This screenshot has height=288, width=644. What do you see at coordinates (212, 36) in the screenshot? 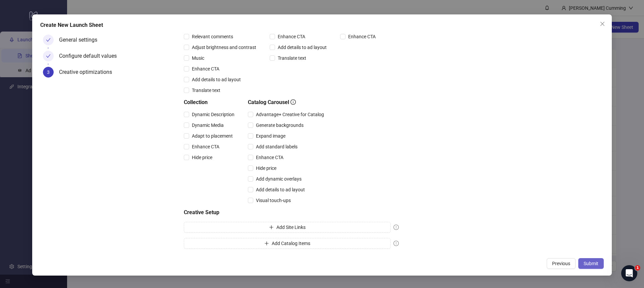
I see `span: Relevant comments` at bounding box center [212, 36].